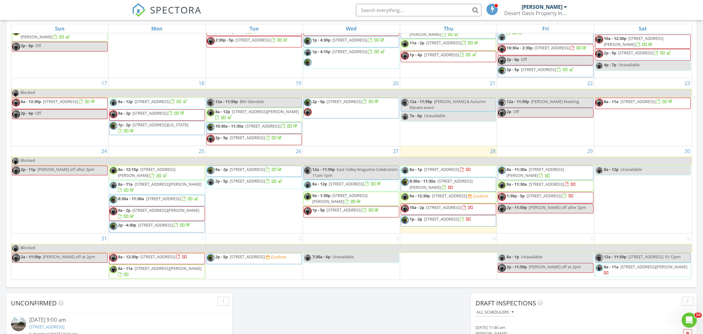 The image size is (703, 334). What do you see at coordinates (202, 83) in the screenshot?
I see `a: Go to August 18, 2025` at bounding box center [202, 83].